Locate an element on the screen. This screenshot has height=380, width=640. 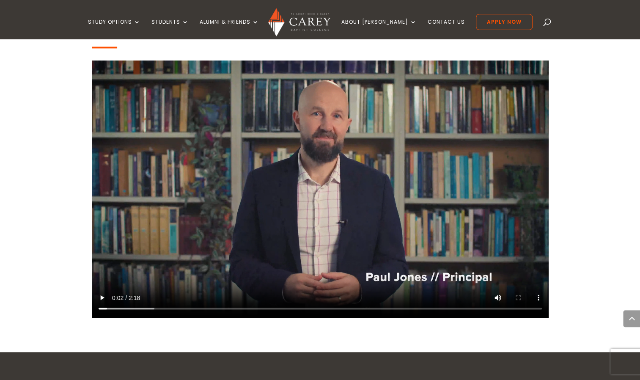
a: Alumni & Friends is located at coordinates (229, 29).